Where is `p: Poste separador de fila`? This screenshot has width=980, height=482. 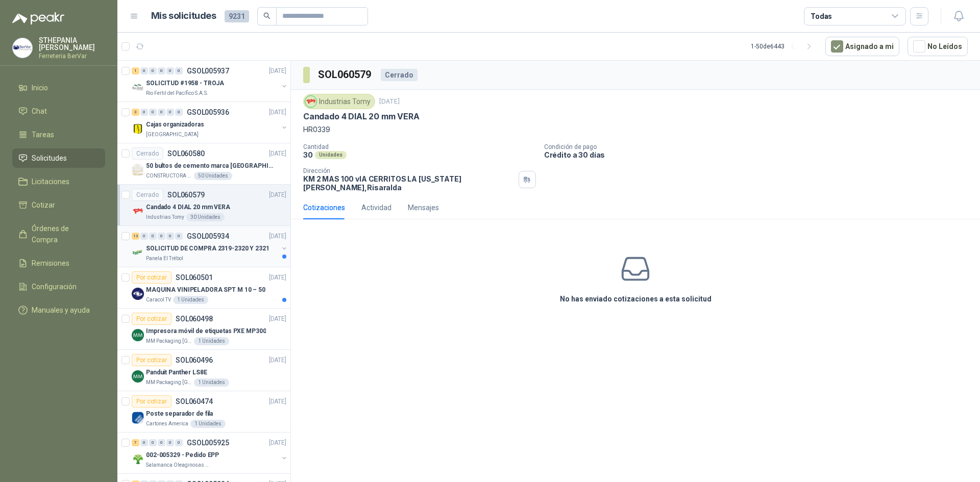
p: Poste separador de fila is located at coordinates (179, 413).